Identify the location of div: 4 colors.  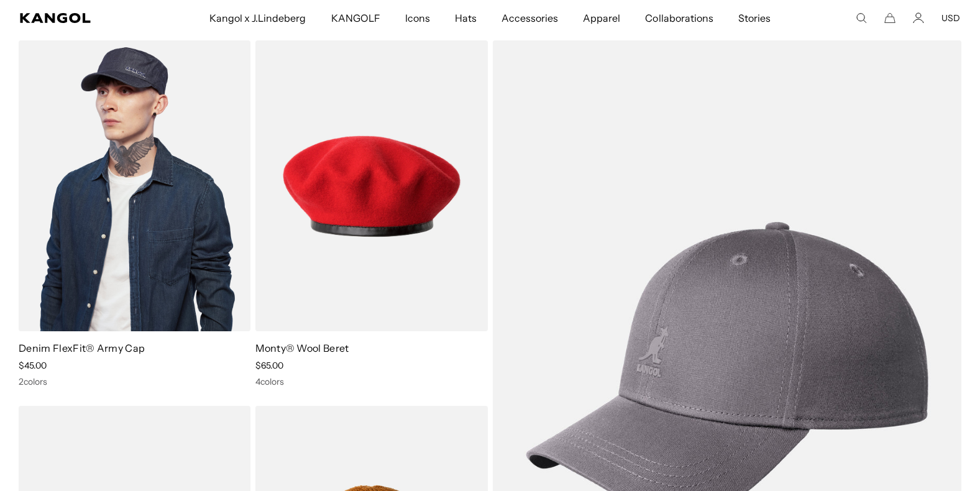
(371, 381).